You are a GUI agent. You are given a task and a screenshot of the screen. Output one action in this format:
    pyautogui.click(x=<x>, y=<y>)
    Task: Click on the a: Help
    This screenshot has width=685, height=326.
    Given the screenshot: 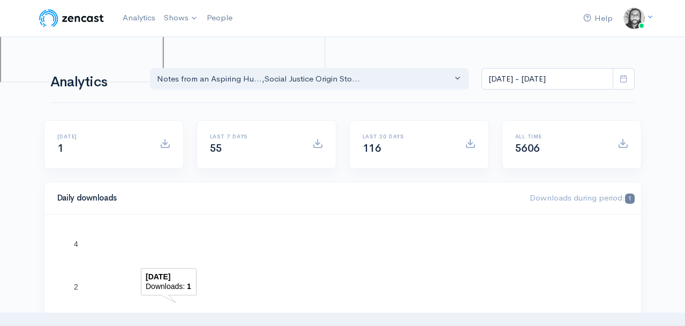 What is the action you would take?
    pyautogui.click(x=598, y=18)
    